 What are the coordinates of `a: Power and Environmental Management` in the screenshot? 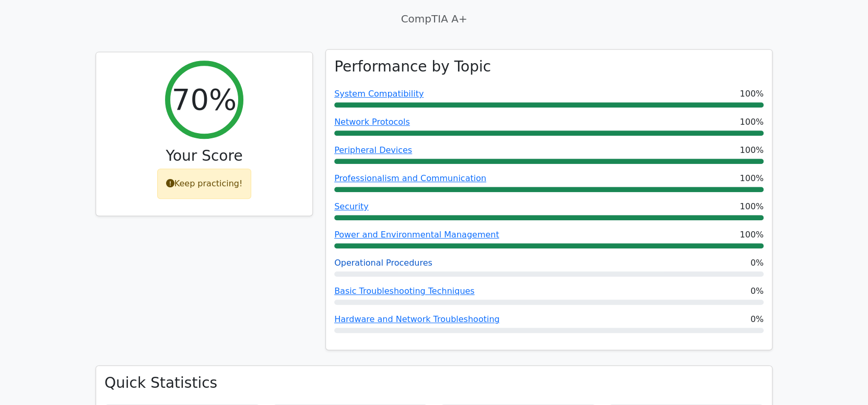 It's located at (417, 234).